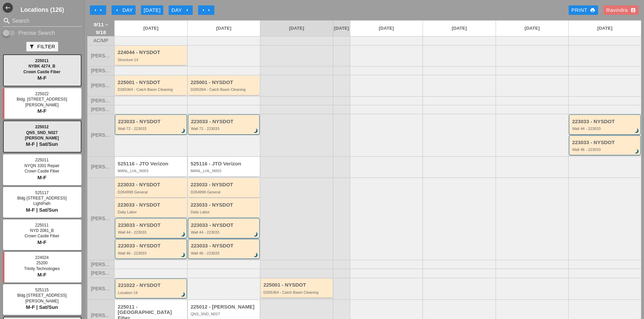 This screenshot has height=319, width=644. I want to click on div: QNS_SND_N027, so click(225, 314).